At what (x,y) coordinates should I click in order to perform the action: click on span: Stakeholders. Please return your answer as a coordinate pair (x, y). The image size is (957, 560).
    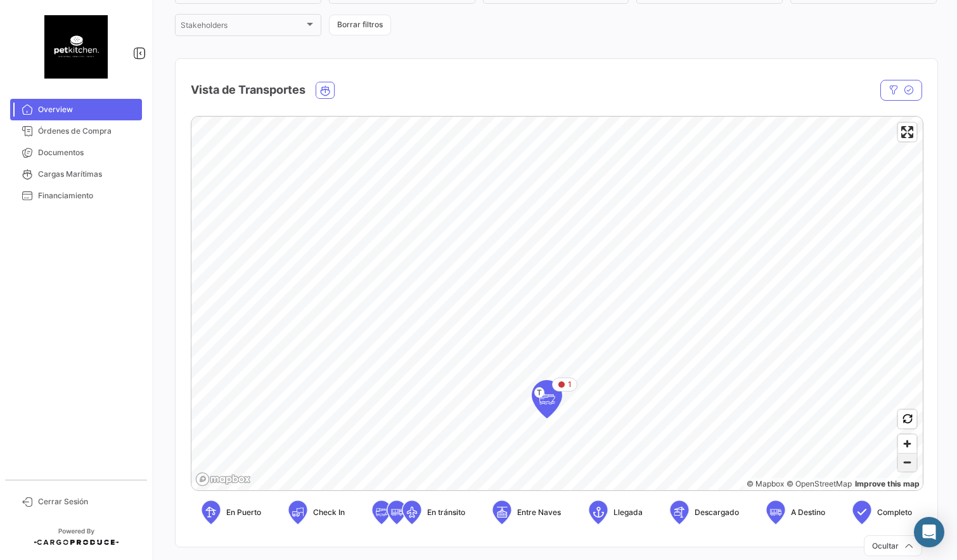
    Looking at the image, I should click on (242, 27).